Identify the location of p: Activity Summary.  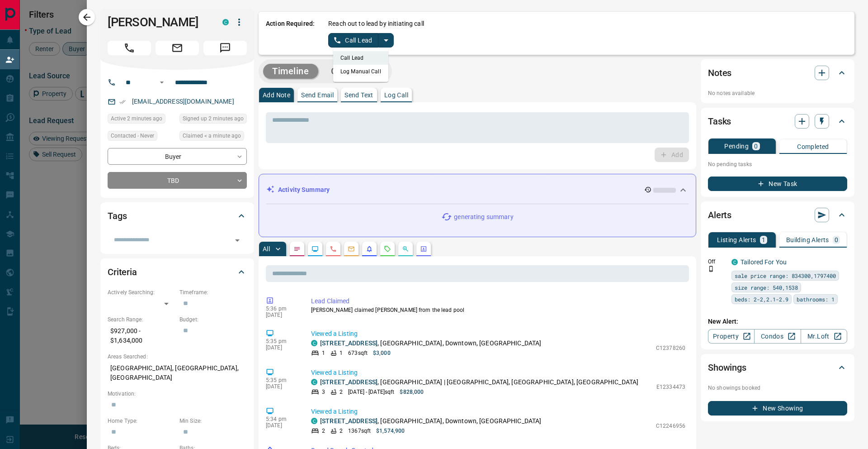
(304, 190).